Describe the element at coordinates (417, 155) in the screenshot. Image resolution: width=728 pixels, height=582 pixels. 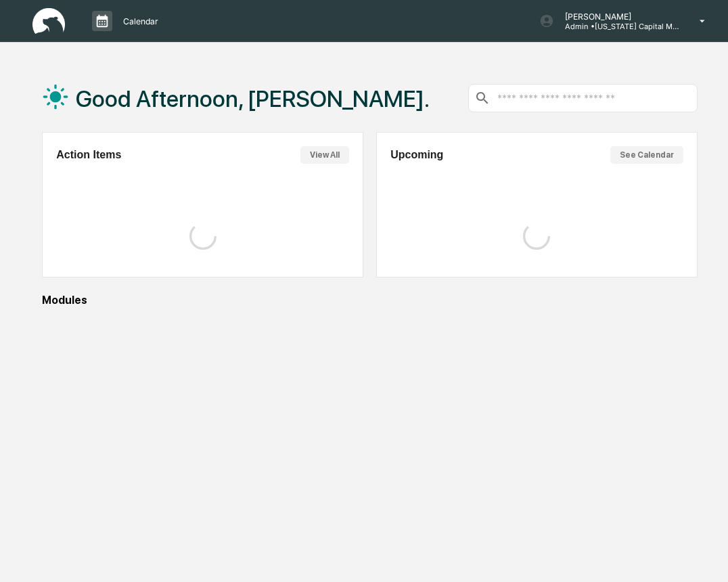
I see `h2: Upcoming` at that location.